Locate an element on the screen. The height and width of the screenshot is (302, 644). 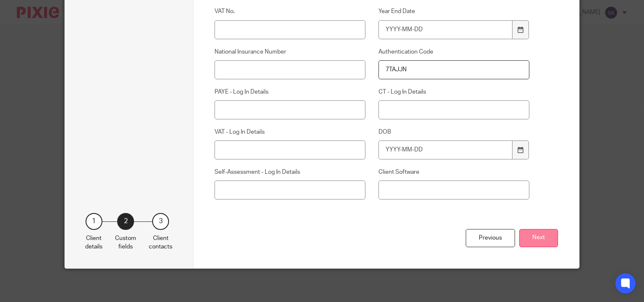
label: Authentication Code is located at coordinates (454, 52).